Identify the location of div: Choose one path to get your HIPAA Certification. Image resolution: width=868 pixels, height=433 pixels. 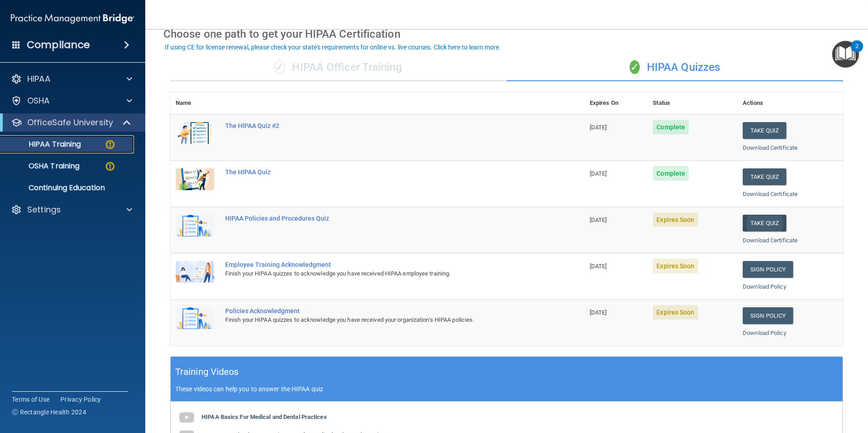
(507, 34).